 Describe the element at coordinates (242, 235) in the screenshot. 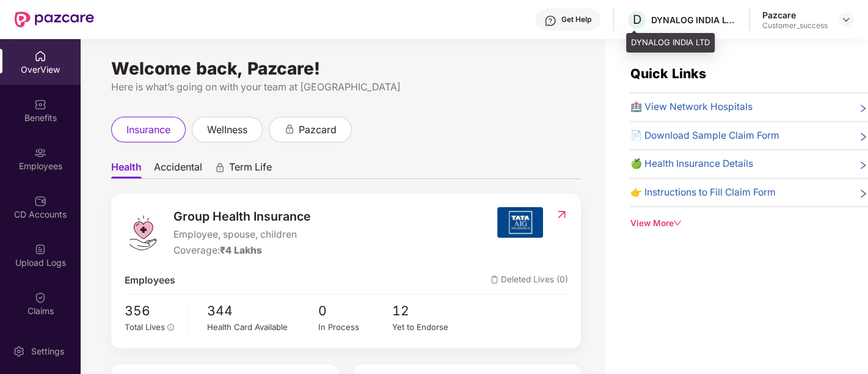

I see `span: Employee, spouse, children` at that location.